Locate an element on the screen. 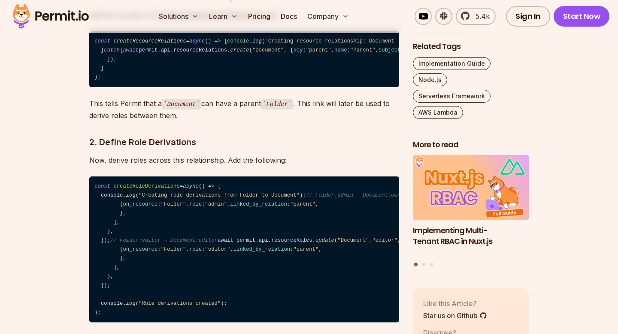 The width and height of the screenshot is (618, 334). a: Star us on Github is located at coordinates (455, 316).